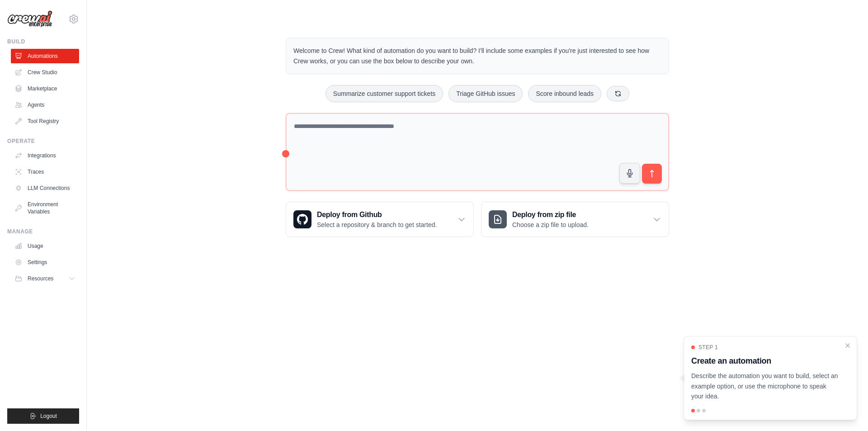 This screenshot has width=868, height=431. I want to click on button: Triage GitHub issues, so click(485, 93).